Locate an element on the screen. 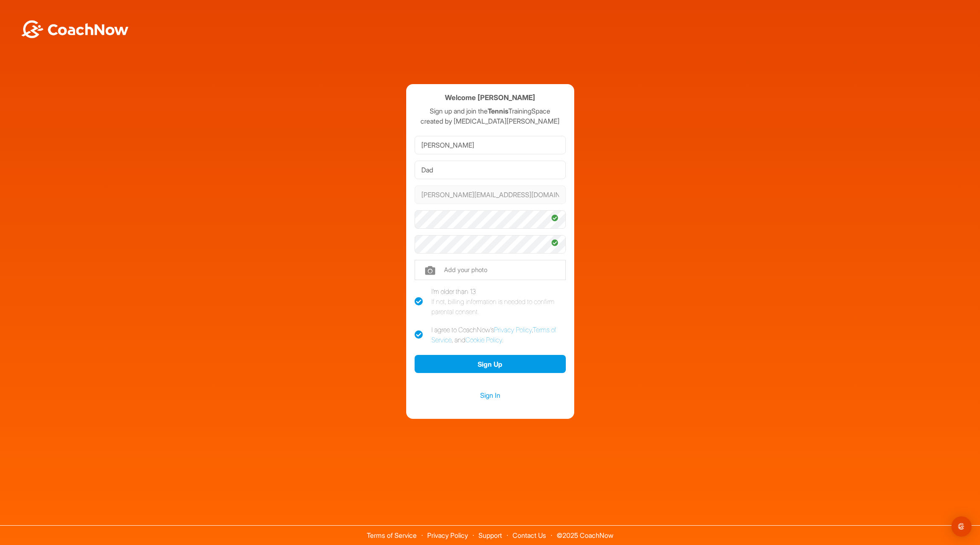 The image size is (980, 545). p: Sign up and join the TrainingSpace is located at coordinates (490, 111).